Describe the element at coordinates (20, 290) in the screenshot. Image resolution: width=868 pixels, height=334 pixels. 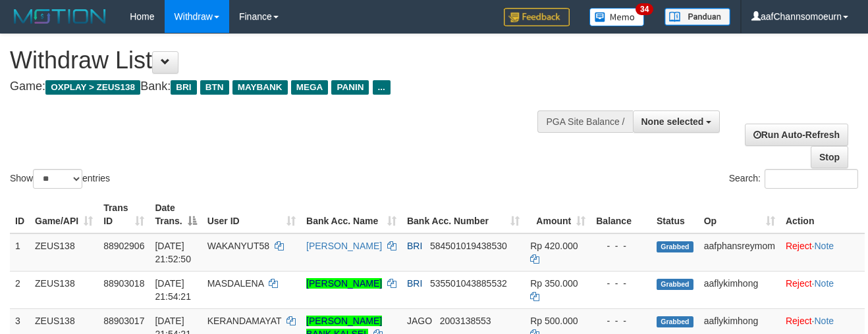
I see `td: 2` at that location.